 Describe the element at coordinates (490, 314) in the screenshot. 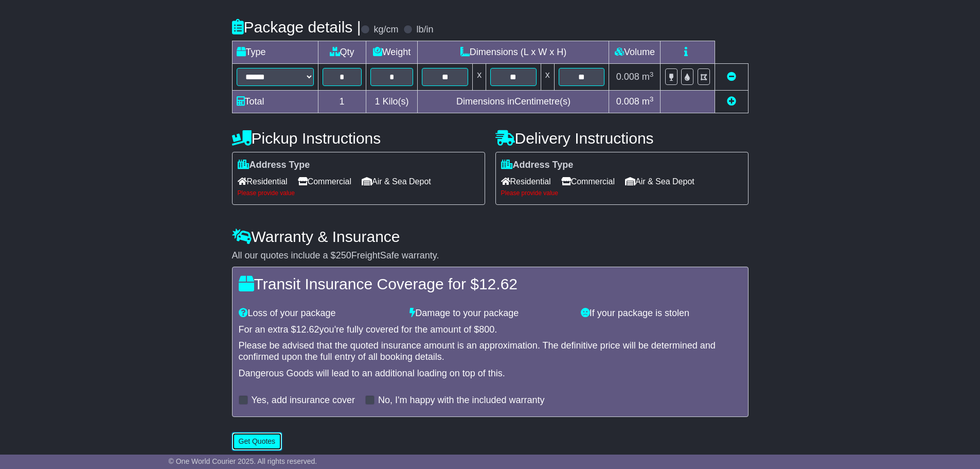

I see `div: Damage to your package` at that location.